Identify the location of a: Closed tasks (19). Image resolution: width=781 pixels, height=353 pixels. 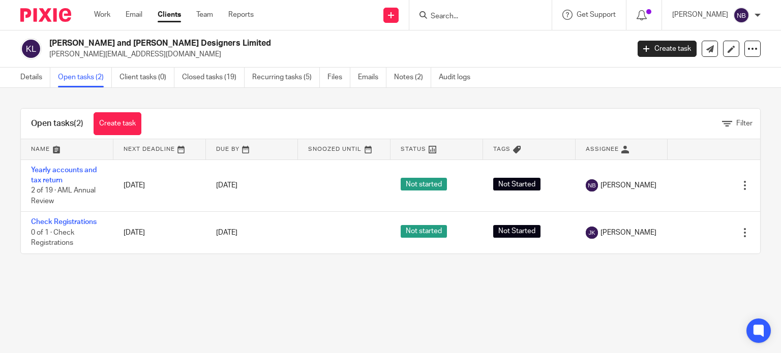
(213, 77).